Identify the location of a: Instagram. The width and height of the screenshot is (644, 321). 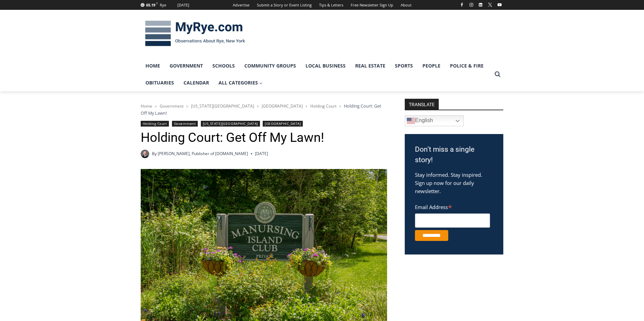
(471, 5).